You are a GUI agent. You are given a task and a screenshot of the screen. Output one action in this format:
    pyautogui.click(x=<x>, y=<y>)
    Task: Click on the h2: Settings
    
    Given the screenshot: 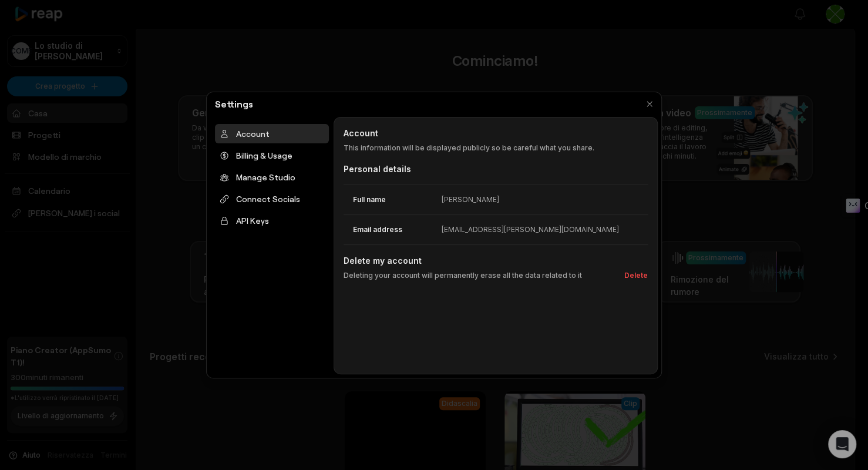 What is the action you would take?
    pyautogui.click(x=234, y=104)
    